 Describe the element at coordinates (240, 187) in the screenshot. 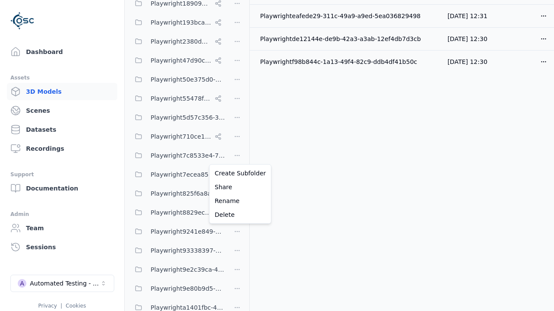

I see `a: Share` at that location.